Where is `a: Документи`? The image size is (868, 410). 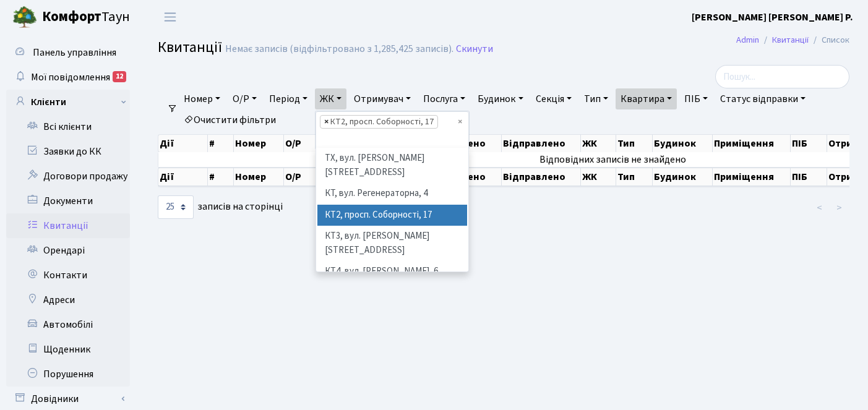 a: Документи is located at coordinates (68, 201).